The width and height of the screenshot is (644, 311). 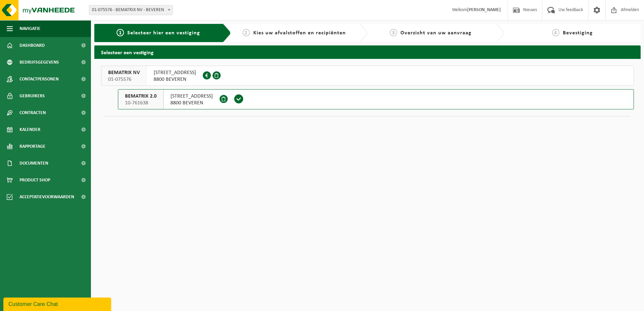 What do you see at coordinates (124, 73) in the screenshot?
I see `span: BEMATRIX NV` at bounding box center [124, 73].